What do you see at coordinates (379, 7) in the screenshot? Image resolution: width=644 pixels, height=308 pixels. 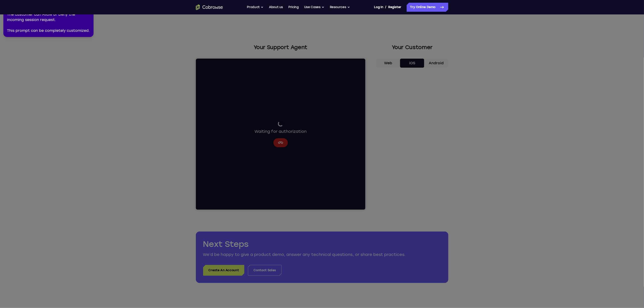 I see `a: Log In` at bounding box center [379, 7].